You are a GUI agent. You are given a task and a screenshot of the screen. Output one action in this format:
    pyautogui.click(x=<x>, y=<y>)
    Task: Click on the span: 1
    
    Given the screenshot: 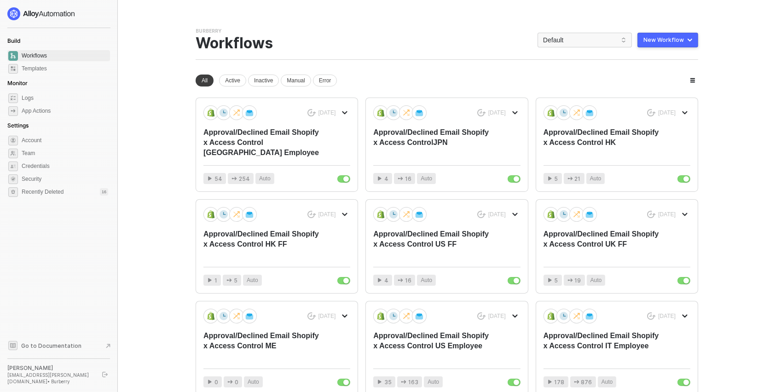 What is the action you would take?
    pyautogui.click(x=216, y=280)
    